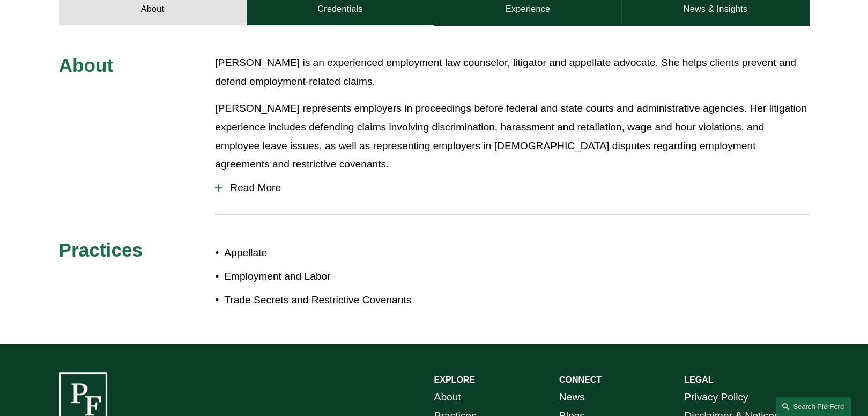 The width and height of the screenshot is (868, 416). What do you see at coordinates (813, 406) in the screenshot?
I see `a: Search this site` at bounding box center [813, 406].